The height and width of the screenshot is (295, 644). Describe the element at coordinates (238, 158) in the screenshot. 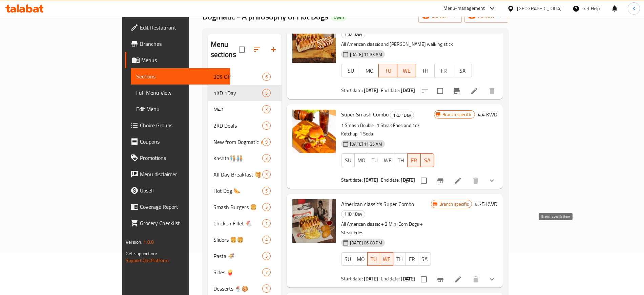

I see `span: Kashta🧑🏼‍🤝‍🧑🏼🧑🏼‍🤝‍🧑🏼` at that location.